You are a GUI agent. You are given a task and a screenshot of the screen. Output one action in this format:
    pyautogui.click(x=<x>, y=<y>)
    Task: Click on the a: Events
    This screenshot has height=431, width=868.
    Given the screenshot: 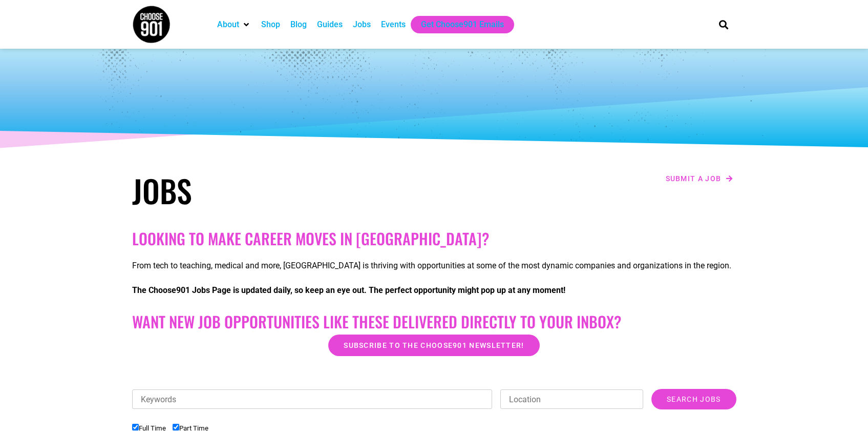 What is the action you would take?
    pyautogui.click(x=393, y=25)
    